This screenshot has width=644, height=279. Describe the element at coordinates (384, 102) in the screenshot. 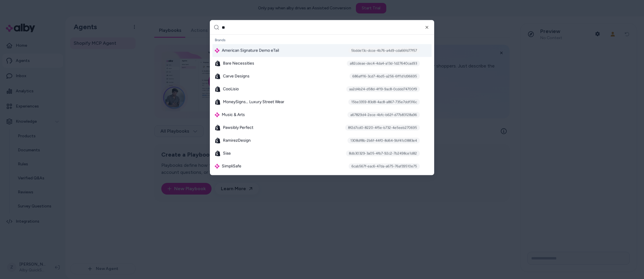

I see `div: 15be3359-83d8-4ac8-a867-735e7ddf316c` at that location.